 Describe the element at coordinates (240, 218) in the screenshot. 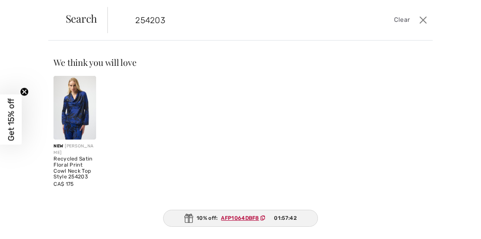

I see `ins: AFP1064DBF8` at that location.